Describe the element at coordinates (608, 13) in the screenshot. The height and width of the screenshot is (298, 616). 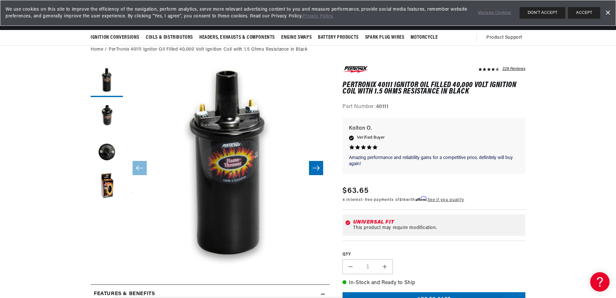
I see `a: Dismiss Banner` at that location.